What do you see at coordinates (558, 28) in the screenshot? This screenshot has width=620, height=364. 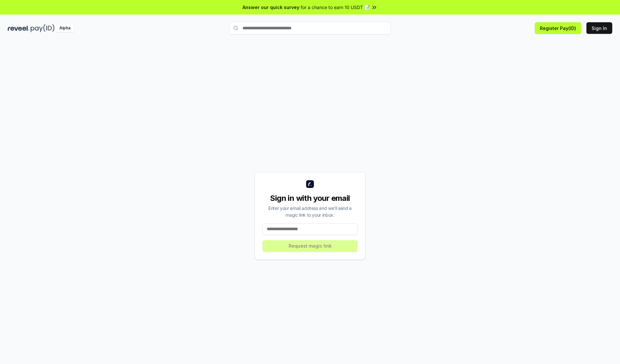 I see `button: Register Pay(ID)` at bounding box center [558, 28].